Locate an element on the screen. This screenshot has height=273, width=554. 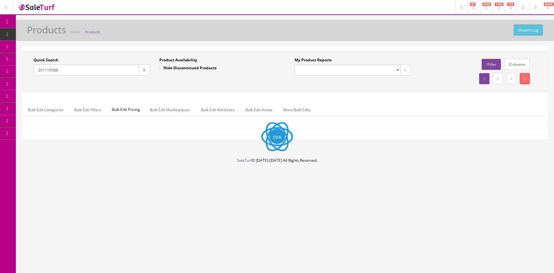
h1: Products is located at coordinates (46, 30).